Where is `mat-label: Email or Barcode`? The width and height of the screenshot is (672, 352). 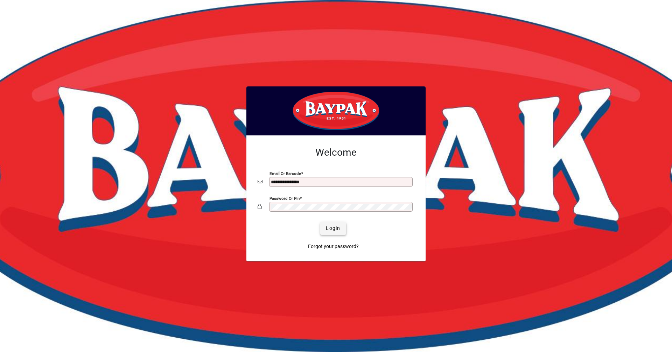 mat-label: Email or Barcode is located at coordinates (285, 173).